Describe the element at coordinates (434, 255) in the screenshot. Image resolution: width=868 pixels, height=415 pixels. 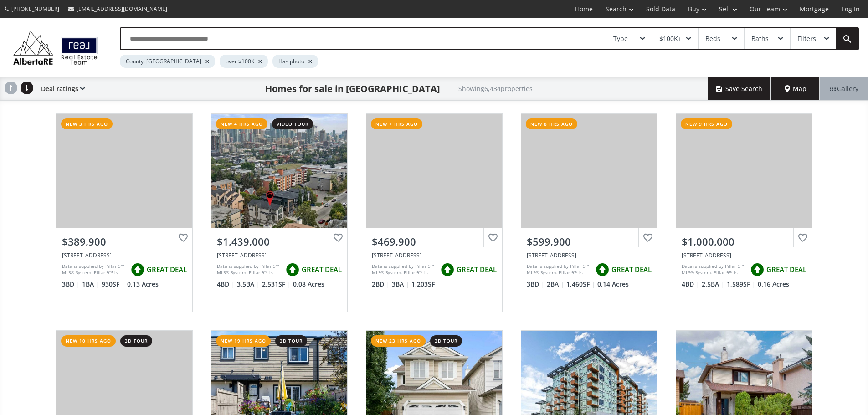
I see `div: 514 Greenbriar Common NW, Calgary, AB T3B 6J3` at that location.